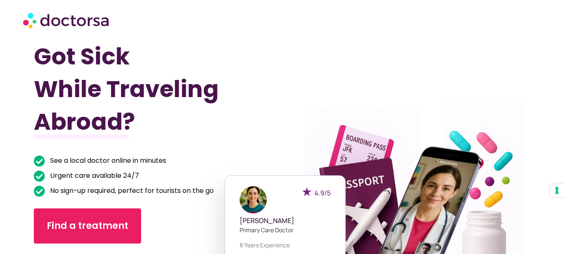 The image size is (564, 254). Describe the element at coordinates (94, 175) in the screenshot. I see `span: Urgent care available 24/7` at that location.